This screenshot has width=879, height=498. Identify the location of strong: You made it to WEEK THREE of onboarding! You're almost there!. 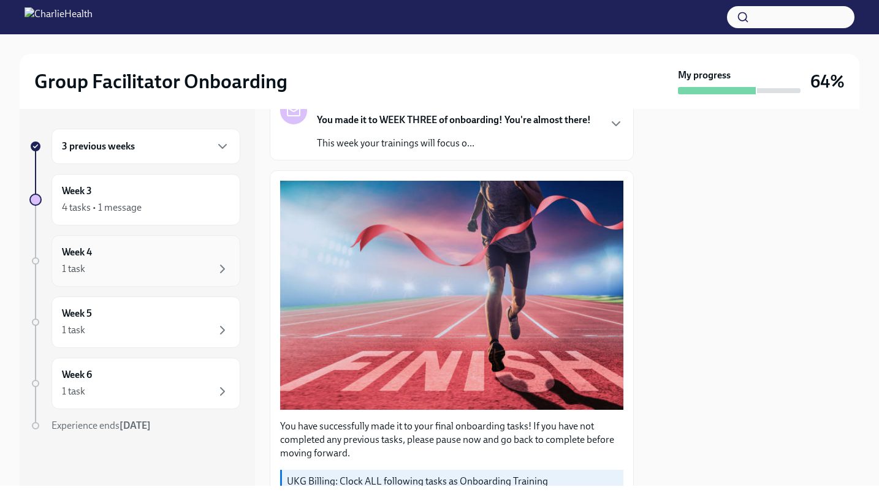
(453, 119).